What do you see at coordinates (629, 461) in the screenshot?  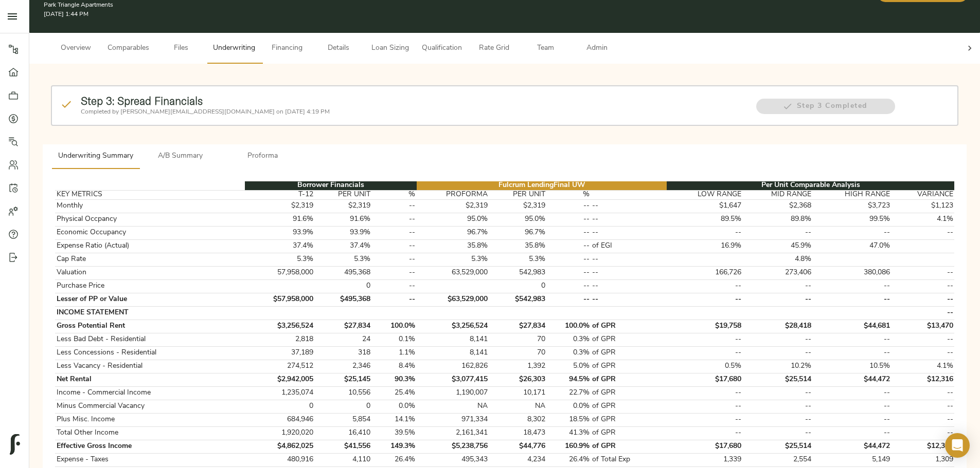 I see `td: of Total Exp` at bounding box center [629, 461].